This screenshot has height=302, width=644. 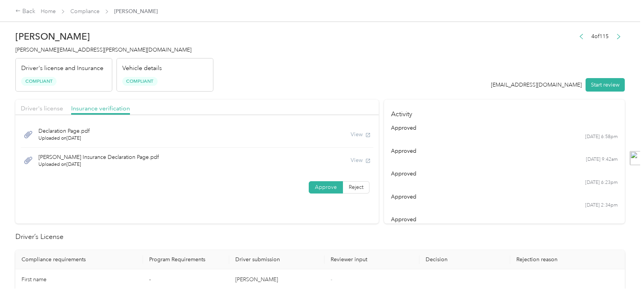 I want to click on span: Approve, so click(x=326, y=187).